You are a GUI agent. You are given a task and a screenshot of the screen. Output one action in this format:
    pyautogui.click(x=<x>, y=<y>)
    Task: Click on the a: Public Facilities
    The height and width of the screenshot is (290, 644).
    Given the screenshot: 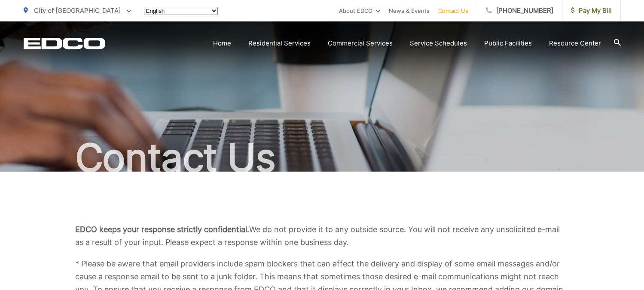 What is the action you would take?
    pyautogui.click(x=508, y=43)
    